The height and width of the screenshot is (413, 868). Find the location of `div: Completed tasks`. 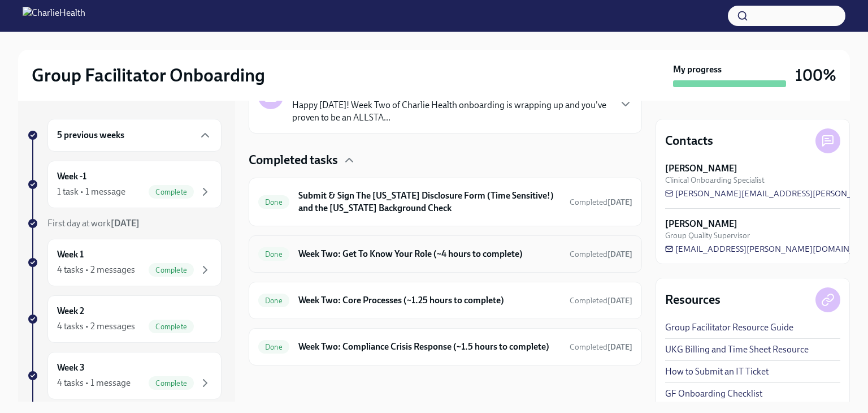

div: Completed tasks is located at coordinates (446, 160).